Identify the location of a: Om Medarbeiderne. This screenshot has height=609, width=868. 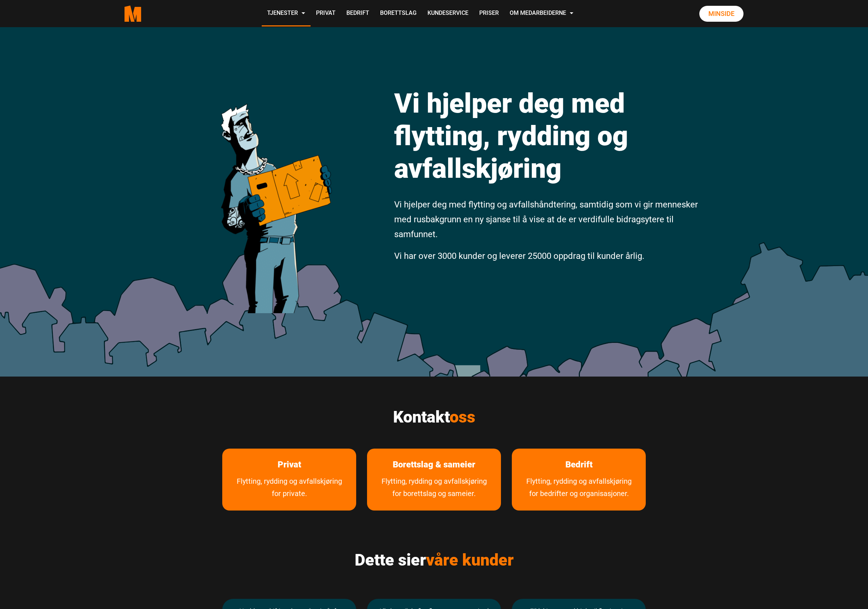
(542, 13).